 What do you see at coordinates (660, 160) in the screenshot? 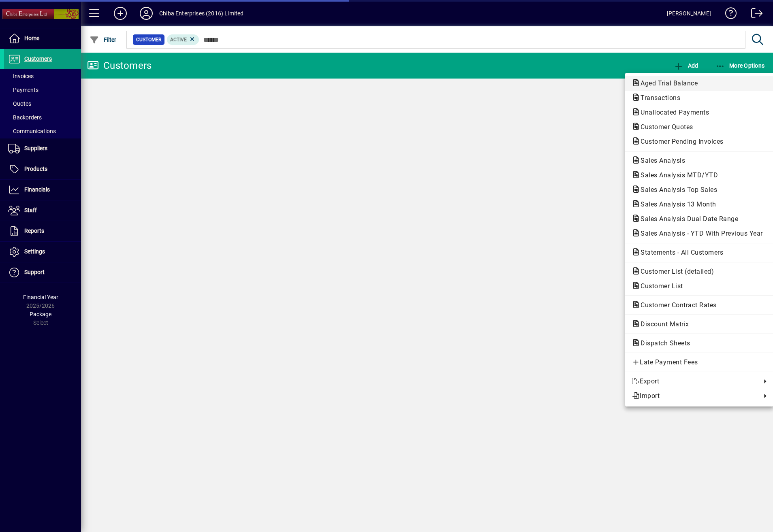
I see `span: Sales Analysis` at bounding box center [660, 160].